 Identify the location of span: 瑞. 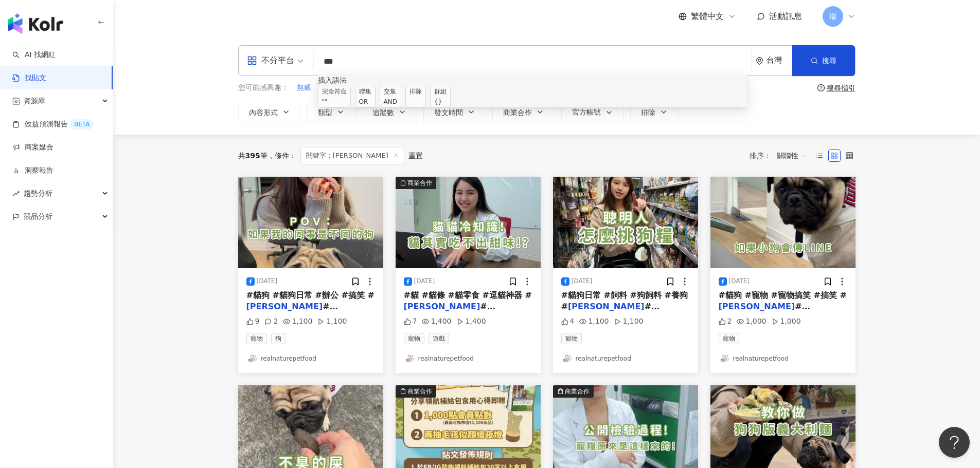
(833, 17).